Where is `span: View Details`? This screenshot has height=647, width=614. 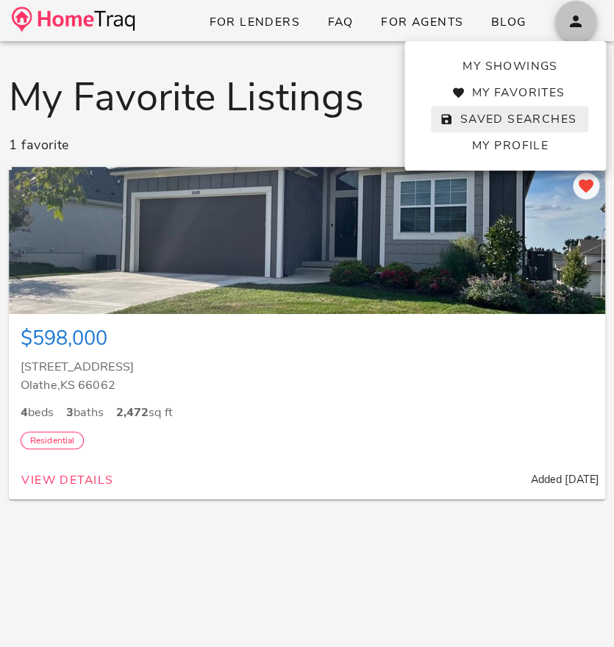 span: View Details is located at coordinates (67, 480).